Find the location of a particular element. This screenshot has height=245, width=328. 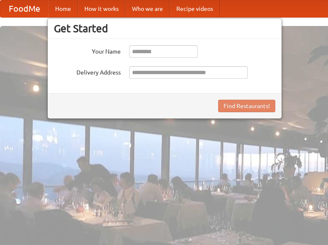

a: Who we are is located at coordinates (148, 9).